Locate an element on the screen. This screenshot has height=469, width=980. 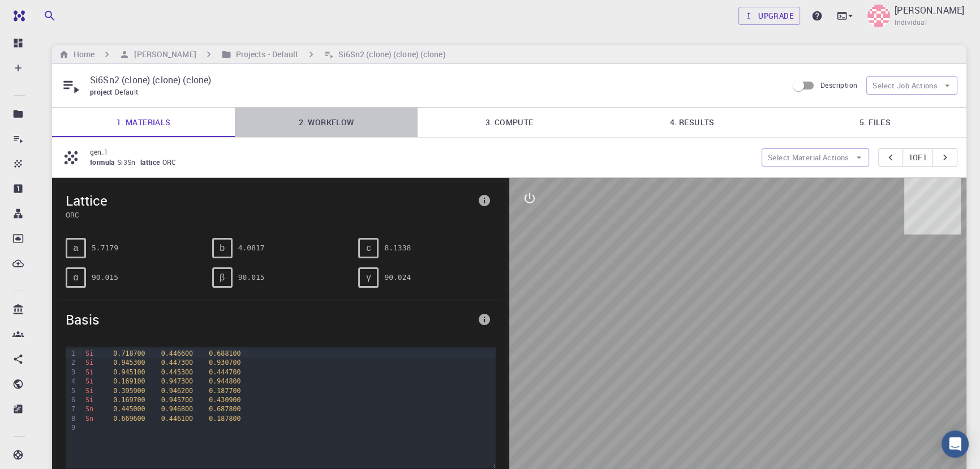
div: 7 is located at coordinates (71, 409).